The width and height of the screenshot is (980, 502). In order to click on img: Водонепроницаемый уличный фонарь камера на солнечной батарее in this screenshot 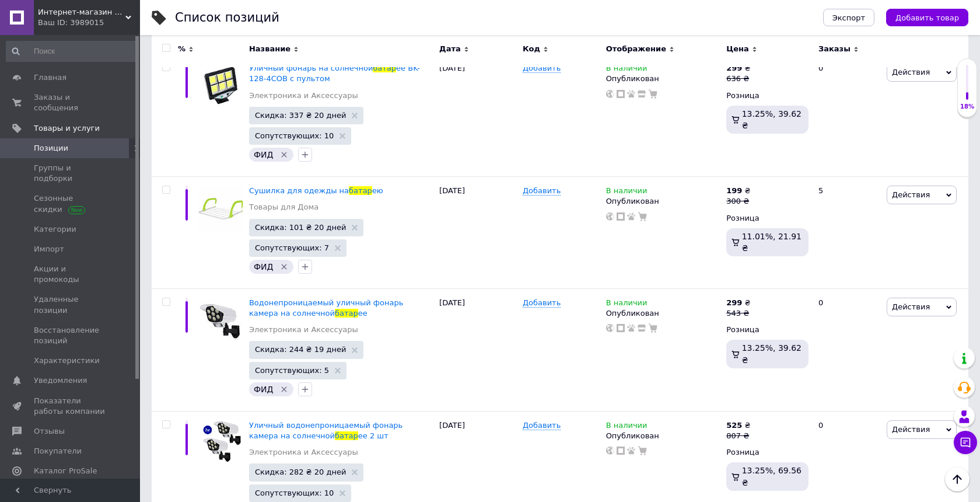, I will do `click(220, 320)`.